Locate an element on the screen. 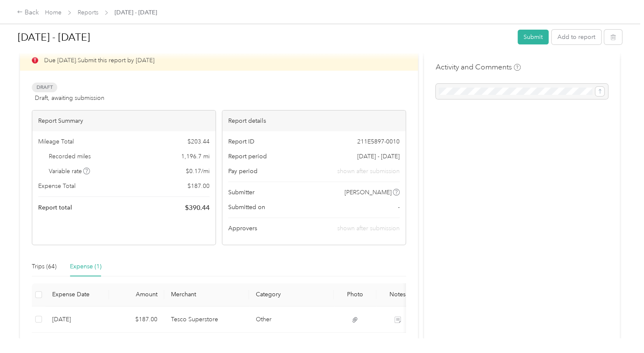 The image size is (644, 353). span: Submitter is located at coordinates (241, 193).